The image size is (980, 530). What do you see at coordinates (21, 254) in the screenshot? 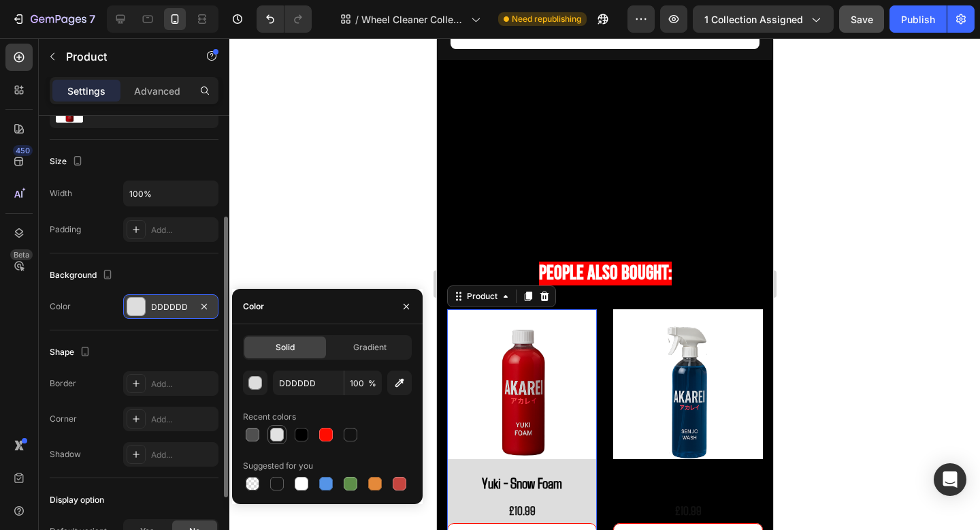
I see `div: Beta` at bounding box center [21, 254].